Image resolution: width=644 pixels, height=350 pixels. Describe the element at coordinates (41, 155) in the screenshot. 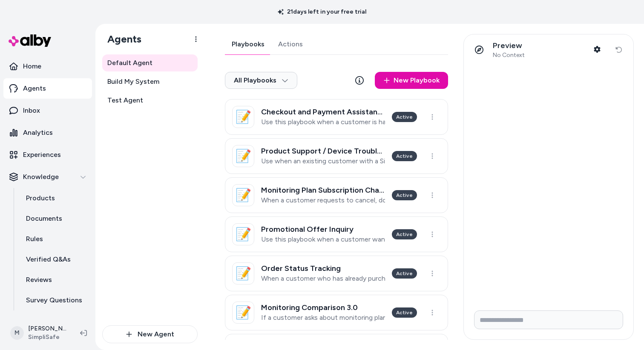

I see `p: Experiences` at that location.